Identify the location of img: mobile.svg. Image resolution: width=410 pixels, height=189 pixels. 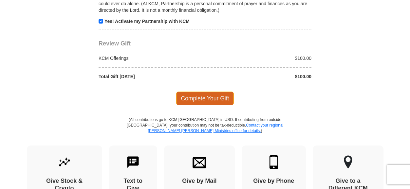
(274, 162).